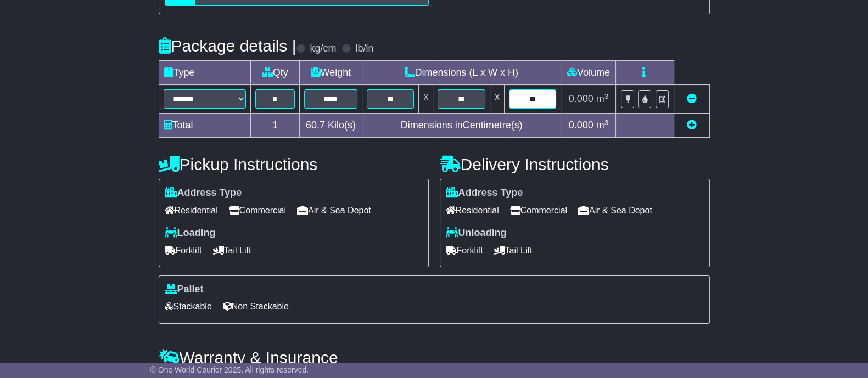 The image size is (868, 378). What do you see at coordinates (364, 49) in the screenshot?
I see `label: lb/in` at bounding box center [364, 49].